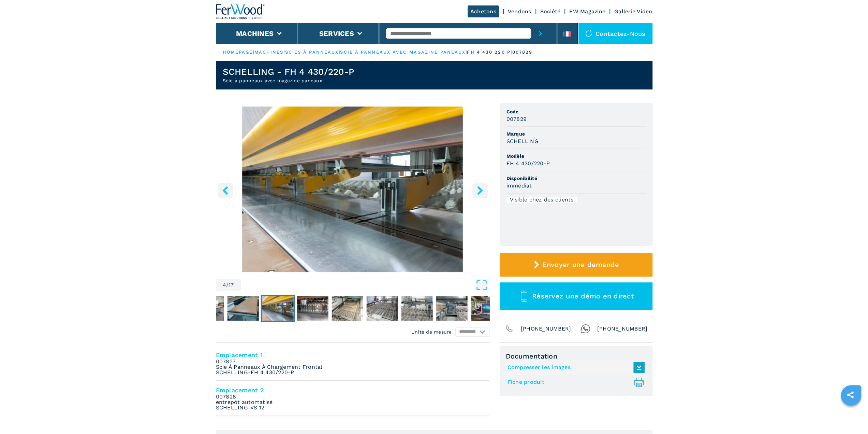 The width and height of the screenshot is (868, 434). I want to click on span: 17, so click(231, 285).